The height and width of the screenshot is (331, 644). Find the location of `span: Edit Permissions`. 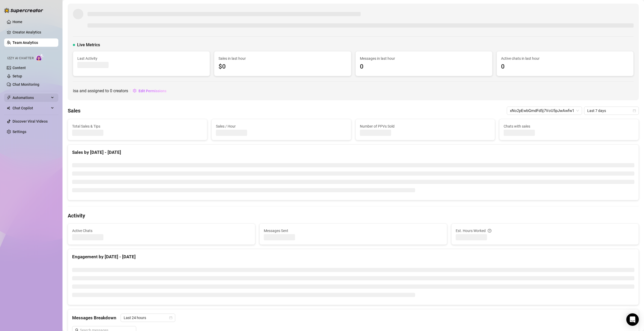

span: Edit Permissions is located at coordinates (152, 91).